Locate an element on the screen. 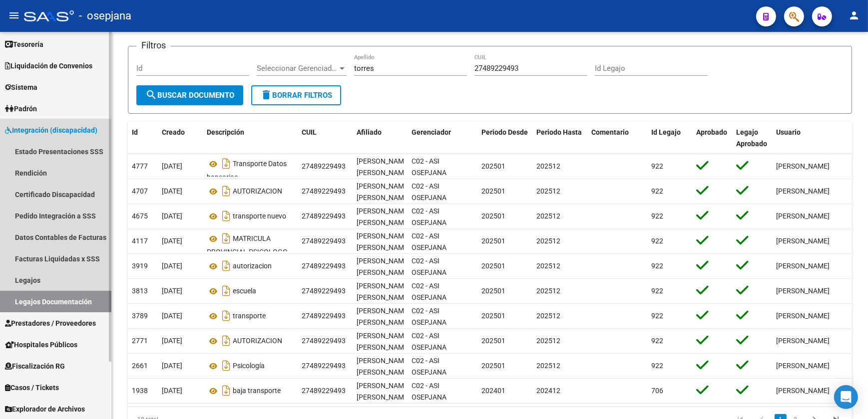 Image resolution: width=868 pixels, height=419 pixels. datatable-header-cell: Afiliado is located at coordinates (380, 138).